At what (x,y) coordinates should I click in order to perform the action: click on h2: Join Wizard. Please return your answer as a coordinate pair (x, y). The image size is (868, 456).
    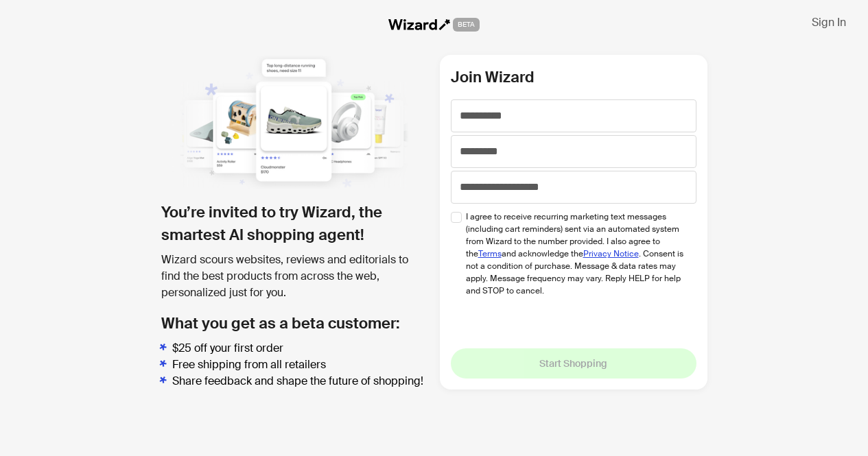
    Looking at the image, I should click on (574, 77).